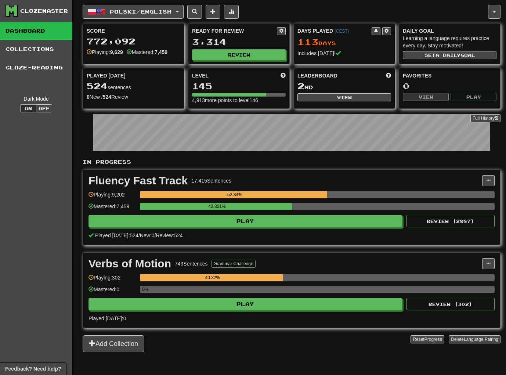 The image size is (506, 375). Describe the element at coordinates (301, 86) in the screenshot. I see `span: 2` at that location.